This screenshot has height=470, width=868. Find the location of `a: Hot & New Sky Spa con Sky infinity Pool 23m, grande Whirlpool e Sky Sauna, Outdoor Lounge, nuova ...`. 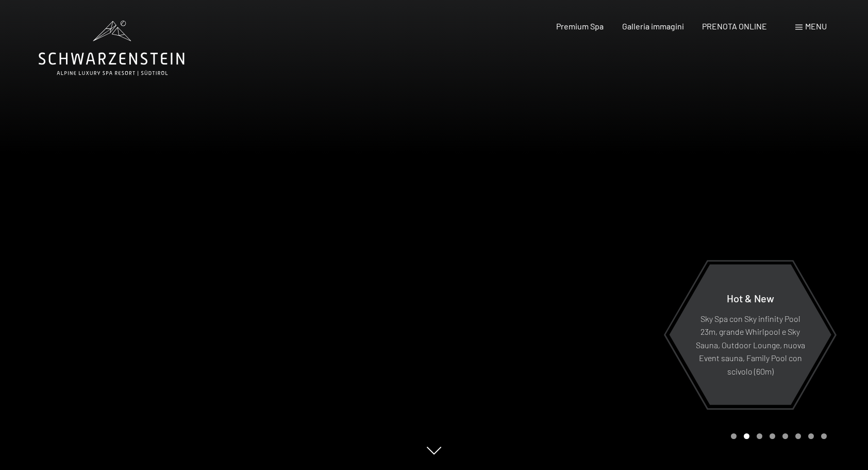

a: Hot & New Sky Spa con Sky infinity Pool 23m, grande Whirlpool e Sky Sauna, Outdoor Lounge, nuova ... is located at coordinates (750, 334).